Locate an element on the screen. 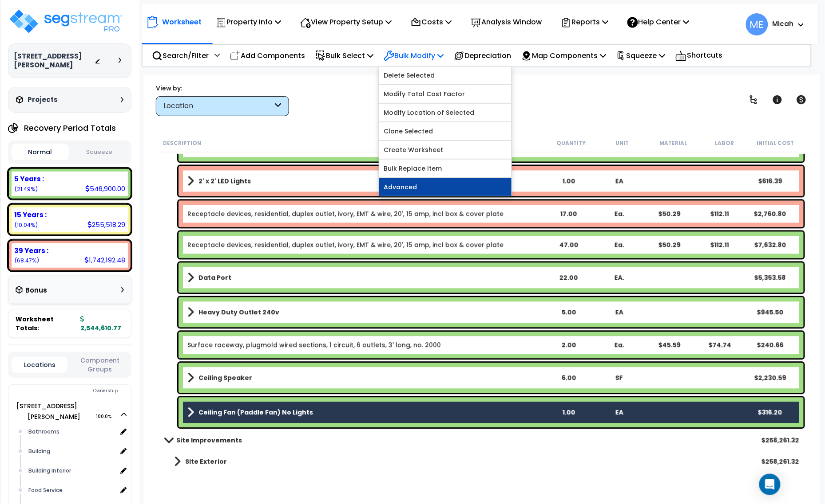 The height and width of the screenshot is (504, 825). div: $240.66 is located at coordinates (770, 346).